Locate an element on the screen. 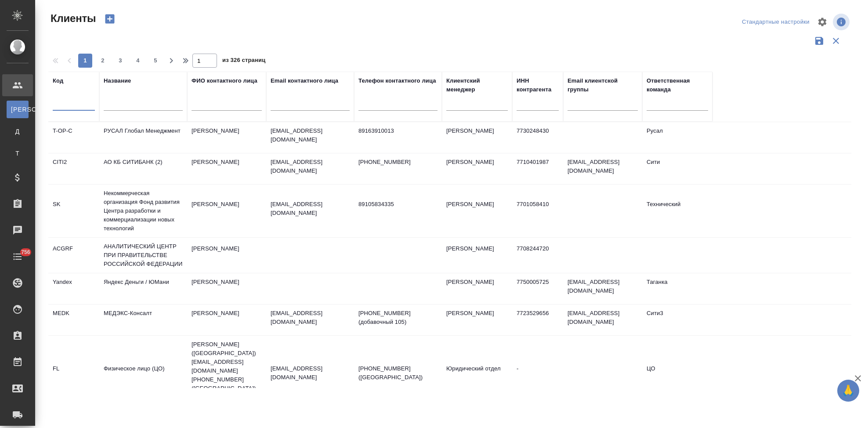  td: T-OP-C is located at coordinates (74, 138).